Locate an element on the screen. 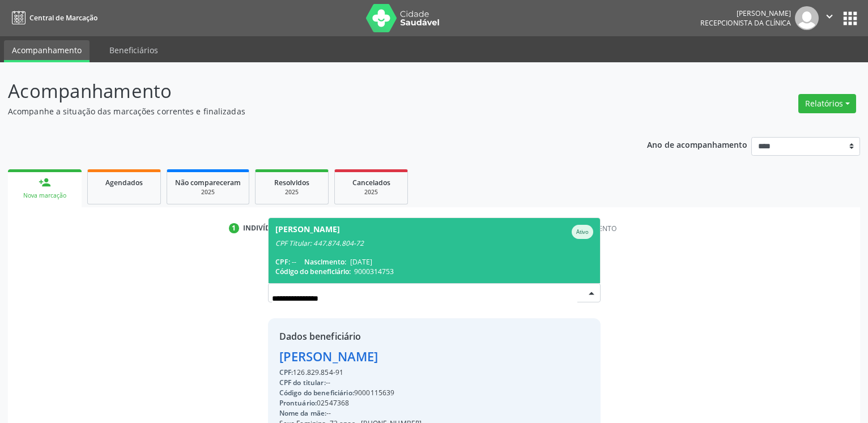 The height and width of the screenshot is (423, 868). span: Não compareceram is located at coordinates (208, 183).